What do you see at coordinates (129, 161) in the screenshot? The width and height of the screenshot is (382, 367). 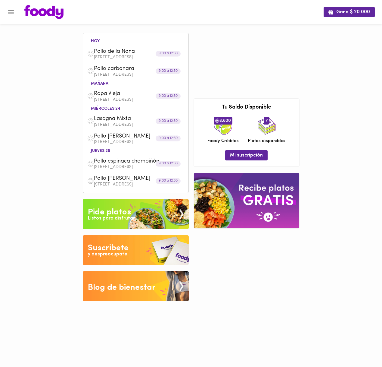 I see `span: Pollo espinaca champiñón` at bounding box center [129, 161].